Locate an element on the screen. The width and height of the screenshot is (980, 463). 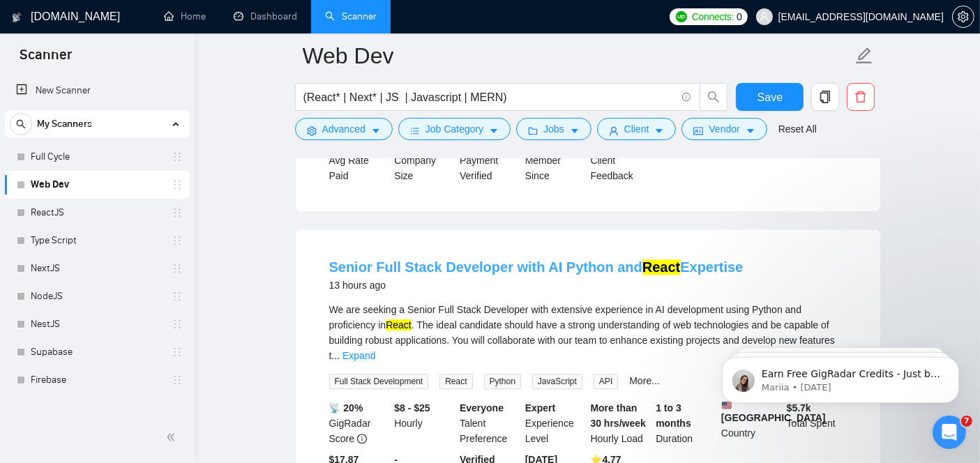
img: logo is located at coordinates (16, 17).